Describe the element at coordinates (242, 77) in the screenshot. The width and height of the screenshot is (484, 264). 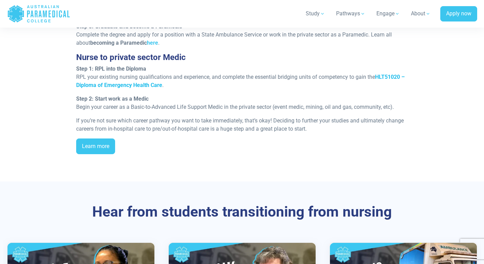
I see `p: RPL your existing nursing qualifications and experience, and complete the essential bridging unit...` at that location.